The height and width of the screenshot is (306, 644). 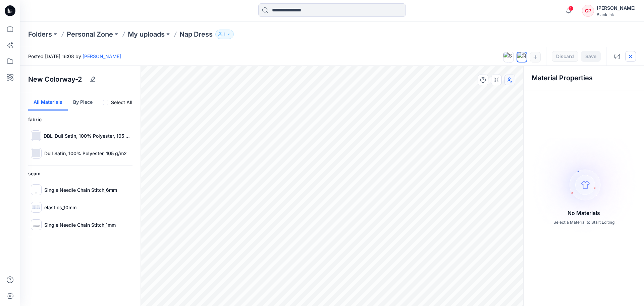 I want to click on p: My uploads, so click(x=146, y=34).